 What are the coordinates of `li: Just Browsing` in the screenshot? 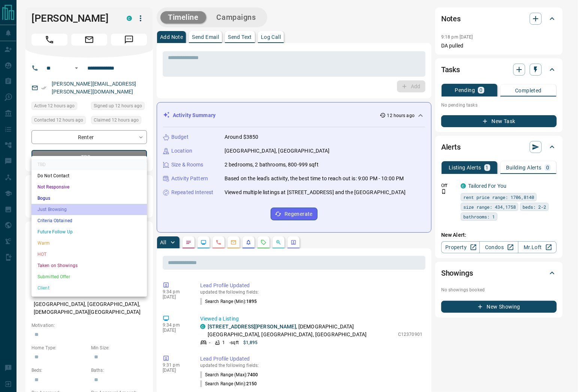 It's located at (89, 209).